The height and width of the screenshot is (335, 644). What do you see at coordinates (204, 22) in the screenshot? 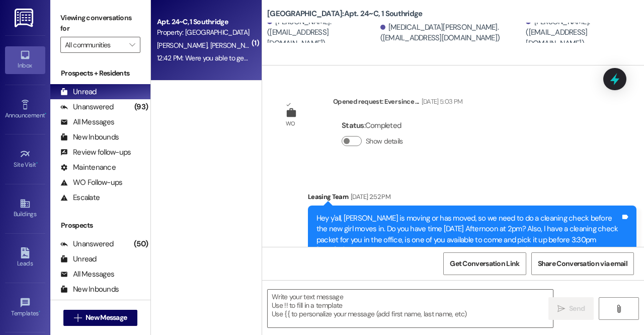
I see `div: Apt. 24~C, 1 Southridge` at bounding box center [204, 22].